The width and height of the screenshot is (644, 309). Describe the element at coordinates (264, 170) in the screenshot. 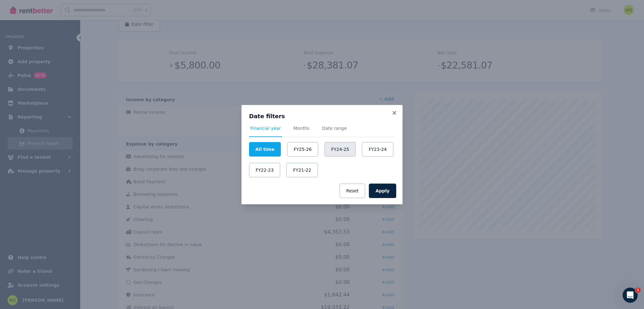

I see `button: FY22-23` at that location.